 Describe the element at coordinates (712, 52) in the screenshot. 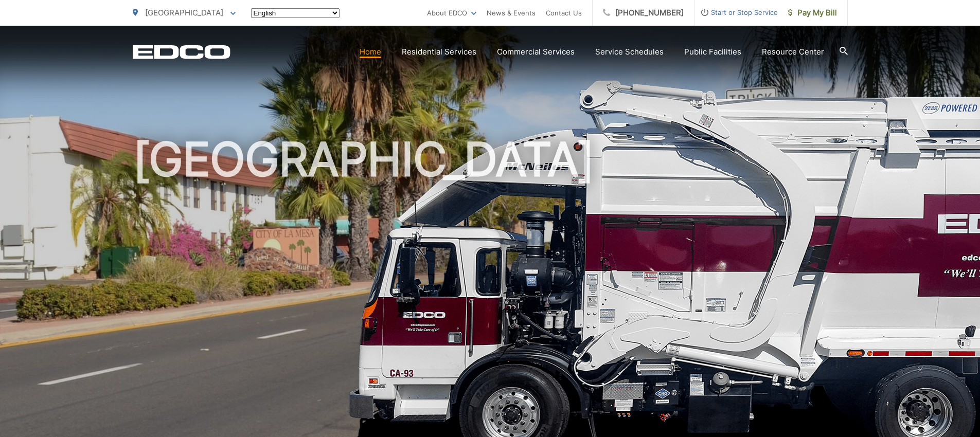

I see `a: Public Facilities` at that location.